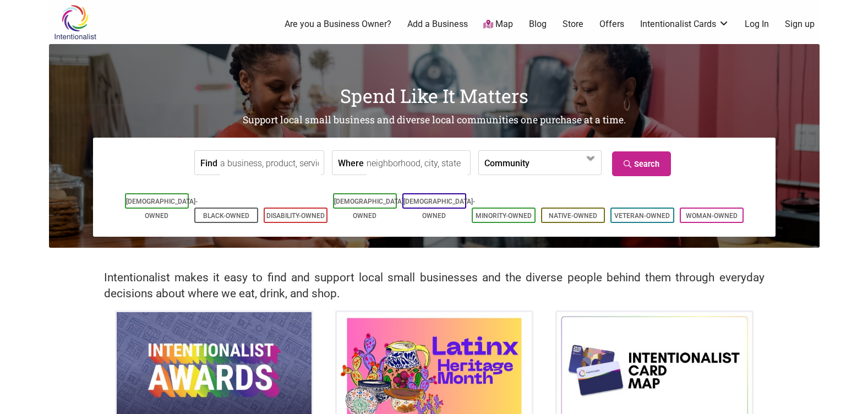  What do you see at coordinates (417, 163) in the screenshot?
I see `input: neighborhood, city, state` at bounding box center [417, 163].